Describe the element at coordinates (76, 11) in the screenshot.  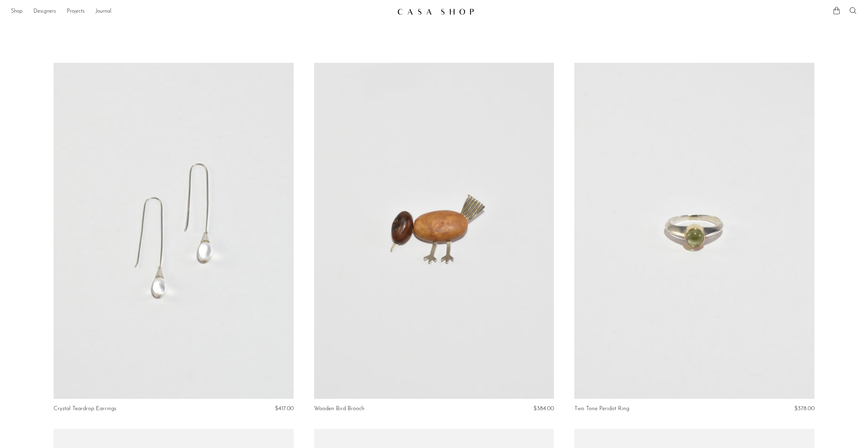
I see `a: Projects` at that location.